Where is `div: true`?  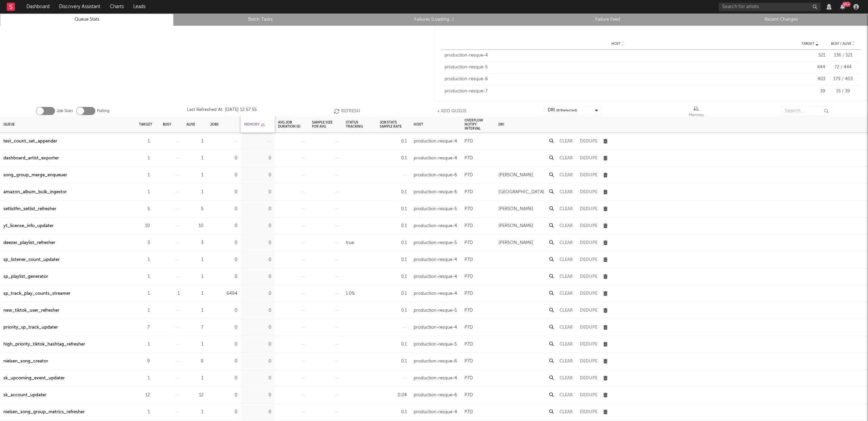 div: true is located at coordinates (350, 243).